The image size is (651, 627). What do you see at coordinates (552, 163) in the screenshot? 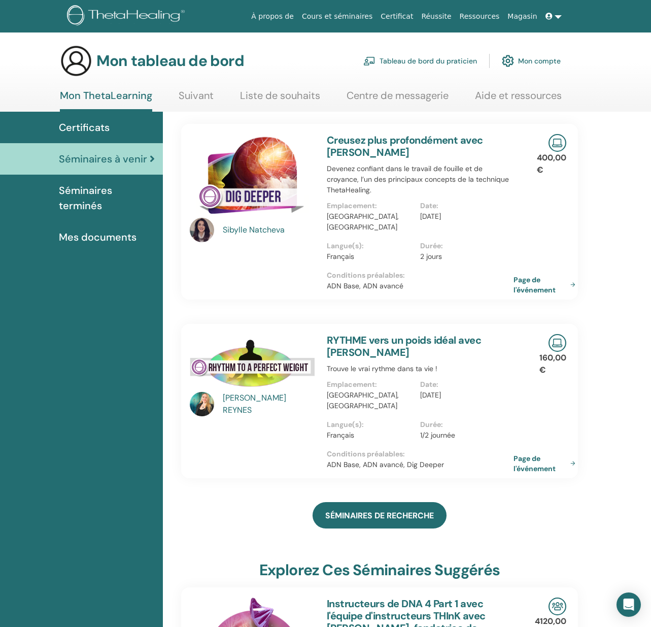
I see `font: 400,00 €` at bounding box center [552, 163].